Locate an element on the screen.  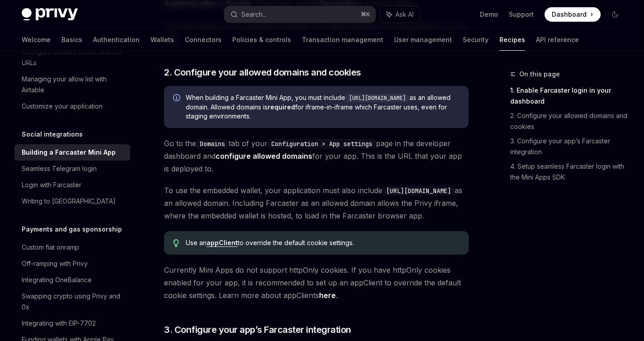
span: Ask AI is located at coordinates (405, 14).